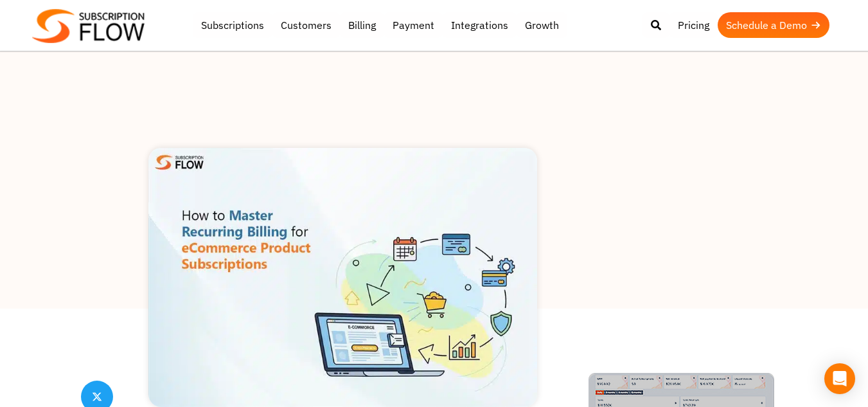  I want to click on a: Payment, so click(413, 25).